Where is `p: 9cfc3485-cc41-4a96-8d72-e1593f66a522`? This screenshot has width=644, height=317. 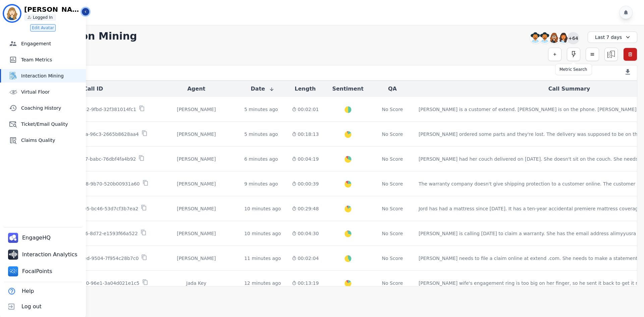 p: 9cfc3485-cc41-4a96-8d72-e1593f66a522 is located at coordinates (89, 234).